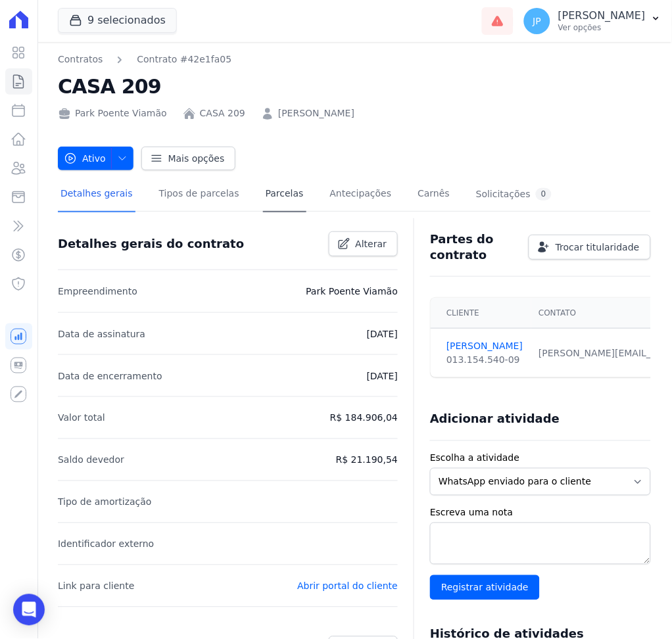 The image size is (672, 639). I want to click on h3: Partes do contrato, so click(474, 247).